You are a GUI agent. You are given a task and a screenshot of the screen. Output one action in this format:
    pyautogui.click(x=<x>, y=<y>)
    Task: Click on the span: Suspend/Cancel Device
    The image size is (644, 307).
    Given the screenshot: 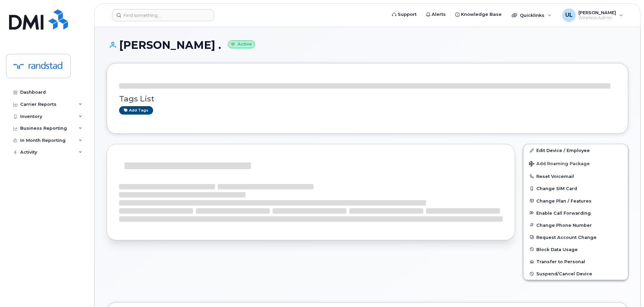 What is the action you would take?
    pyautogui.click(x=564, y=273)
    